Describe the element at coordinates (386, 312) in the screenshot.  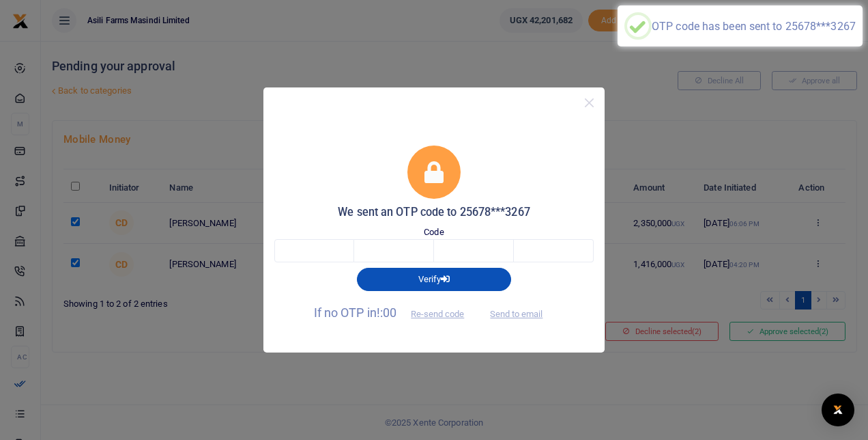
I see `span: !:00` at that location.